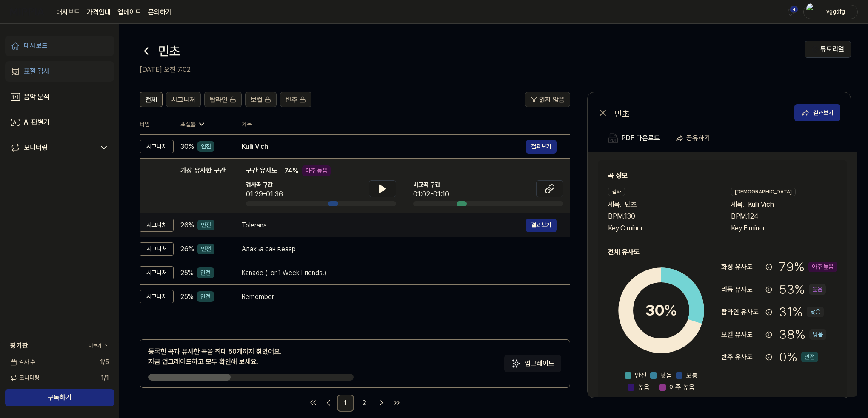 The height and width of the screenshot is (418, 868). I want to click on div: 38 %, so click(802, 334).